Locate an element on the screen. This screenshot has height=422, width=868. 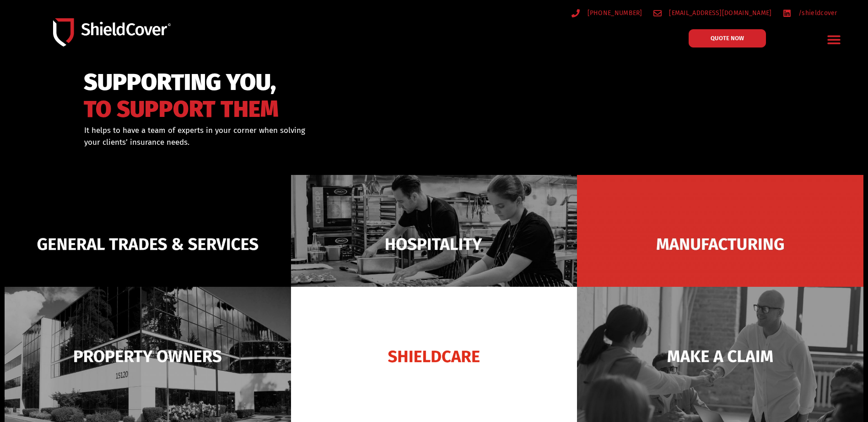
a: /shieldcover is located at coordinates (810, 13).